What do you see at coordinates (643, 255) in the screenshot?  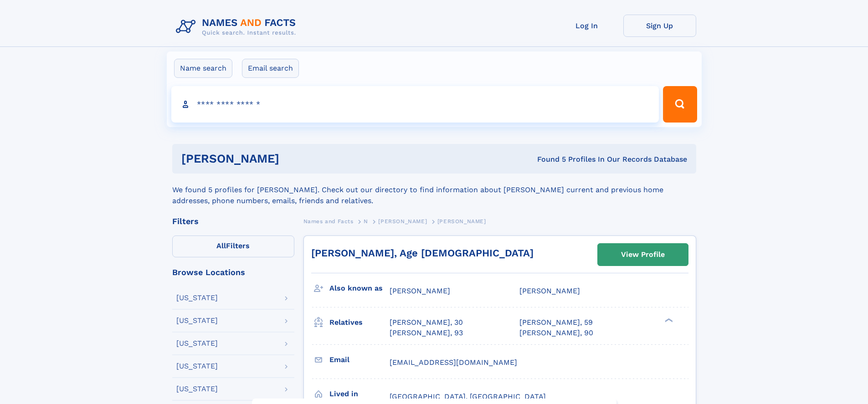 I see `div: View Profile` at bounding box center [643, 255].